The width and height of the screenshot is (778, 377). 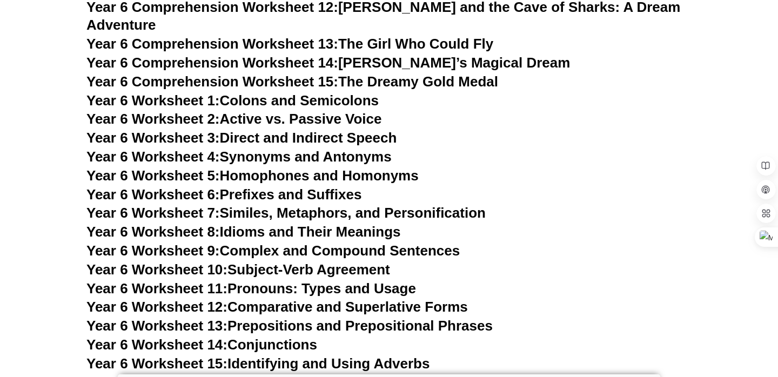 I want to click on a: Year 6 Worksheet 3:Direct and Indirect Speech, so click(x=242, y=138).